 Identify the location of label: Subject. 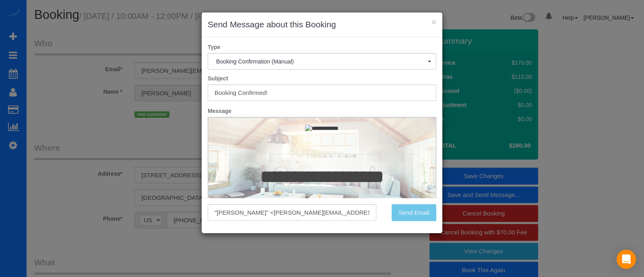
(322, 79).